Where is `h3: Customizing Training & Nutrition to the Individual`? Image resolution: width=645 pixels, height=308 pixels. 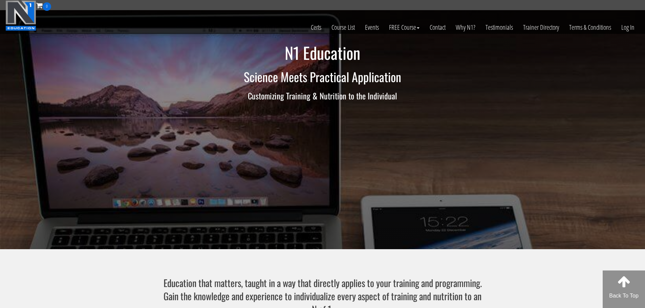 h3: Customizing Training & Nutrition to the Individual is located at coordinates (323, 96).